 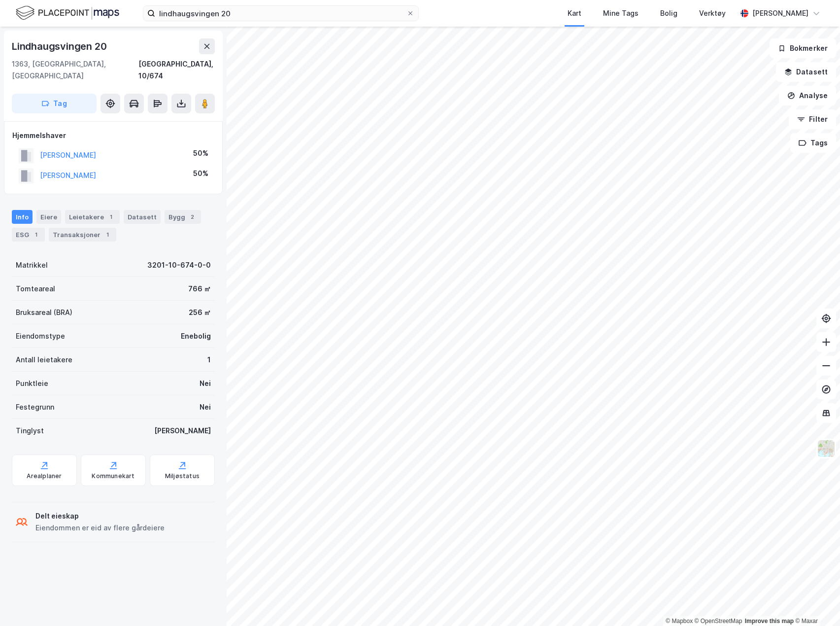 What do you see at coordinates (36, 288) in the screenshot?
I see `div: Tomteareal` at bounding box center [36, 288].